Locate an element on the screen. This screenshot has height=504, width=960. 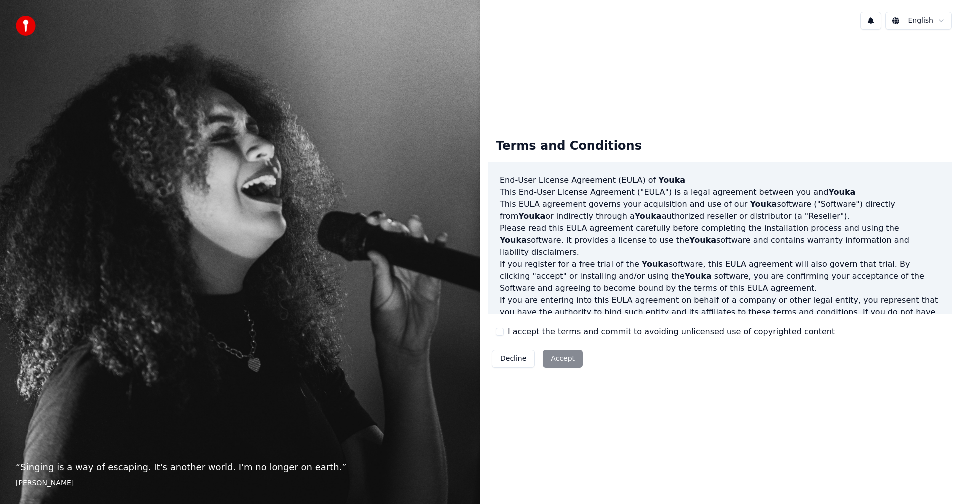
p: If you are entering into this EULA agreement on behalf of a company or other legal entity, you re... is located at coordinates (720, 318).